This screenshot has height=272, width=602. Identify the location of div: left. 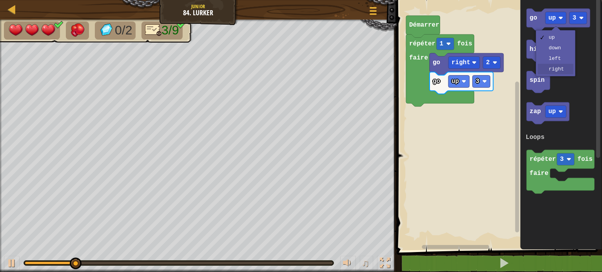
(558, 58).